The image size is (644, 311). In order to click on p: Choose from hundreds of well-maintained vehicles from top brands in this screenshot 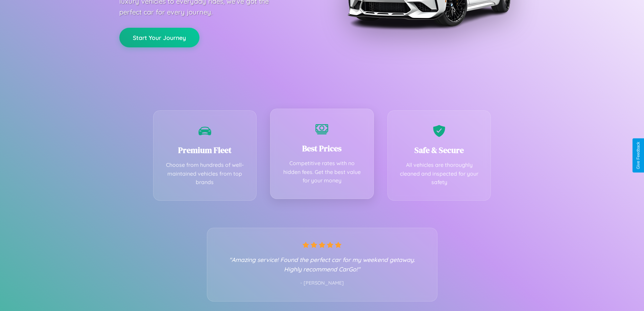, I will do `click(205, 174)`.